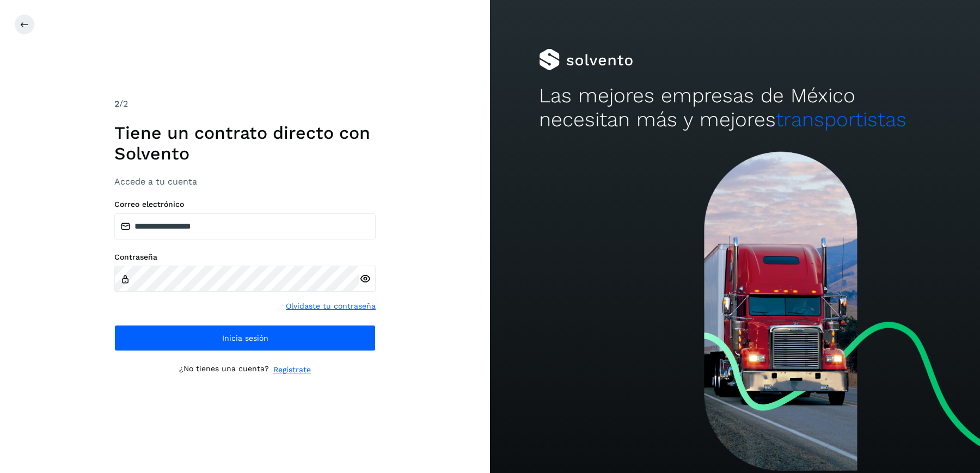 Image resolution: width=980 pixels, height=473 pixels. What do you see at coordinates (245, 182) in the screenshot?
I see `h3: Accede a tu cuenta` at bounding box center [245, 182].